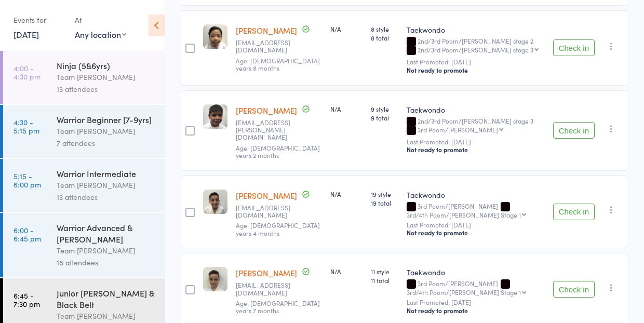  I want to click on img: image1554186472.png, so click(215, 279).